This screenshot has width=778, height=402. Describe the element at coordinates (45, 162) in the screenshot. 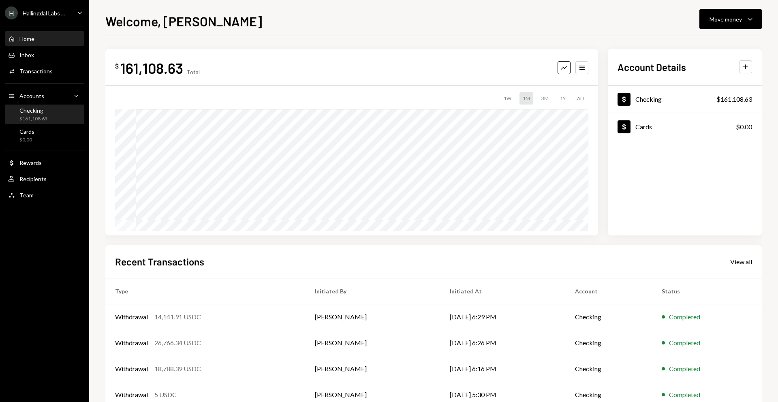

I see `a: Rewards` at that location.